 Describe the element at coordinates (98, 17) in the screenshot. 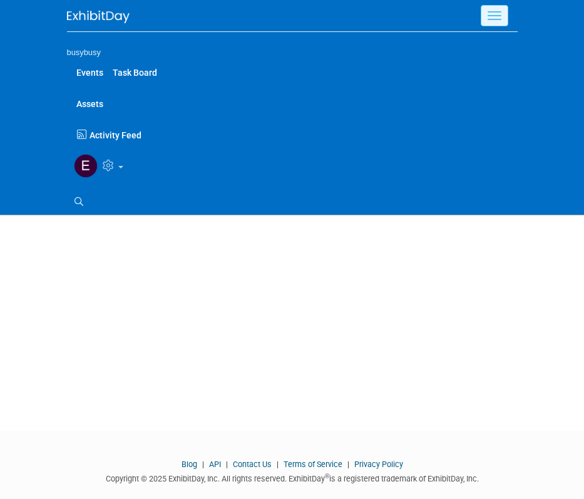

I see `img: ExhibitDay` at that location.